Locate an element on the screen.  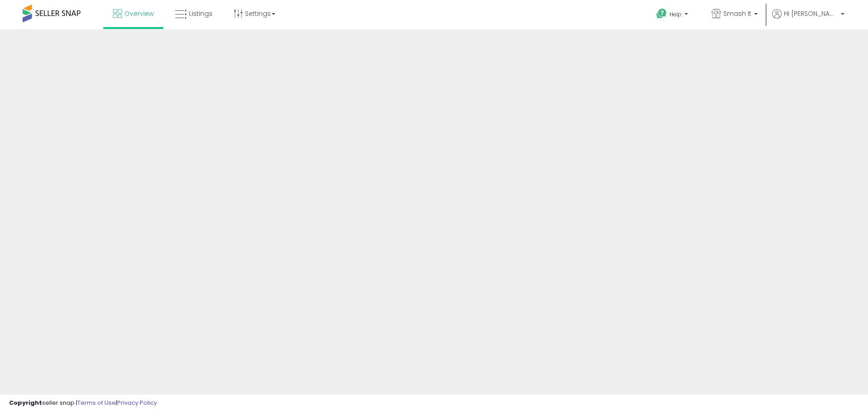
span: Help is located at coordinates (675, 14).